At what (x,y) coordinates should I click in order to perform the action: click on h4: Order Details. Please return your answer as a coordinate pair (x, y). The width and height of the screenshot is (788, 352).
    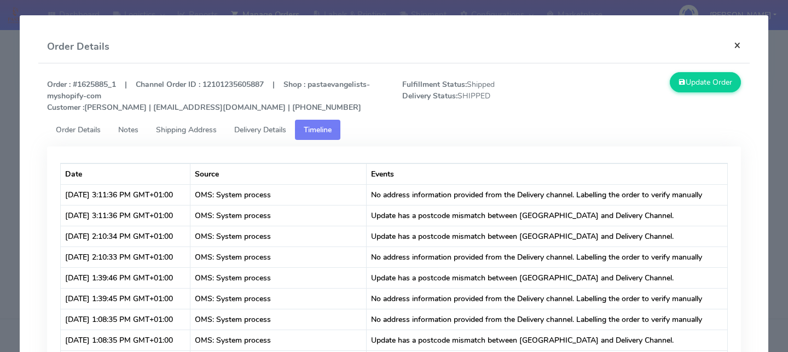
    Looking at the image, I should click on (78, 46).